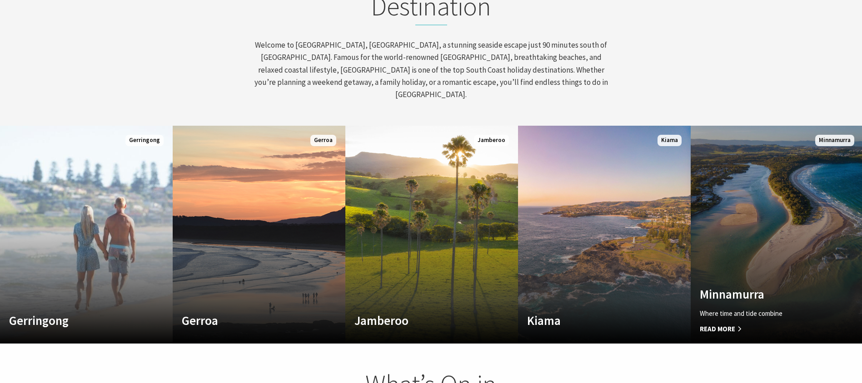 This screenshot has height=383, width=862. What do you see at coordinates (418, 321) in the screenshot?
I see `h4: Jamberoo` at bounding box center [418, 321].